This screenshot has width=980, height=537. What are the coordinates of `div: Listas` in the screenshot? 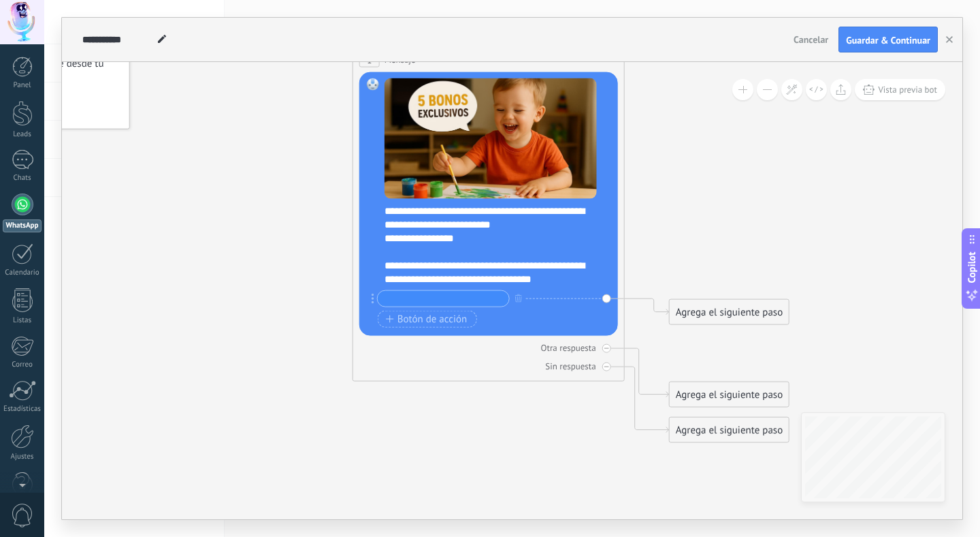 It's located at (22, 320).